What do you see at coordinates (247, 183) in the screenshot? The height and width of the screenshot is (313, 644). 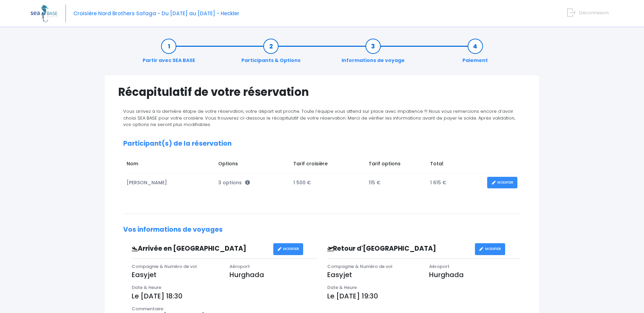 I see `span: <p style='text-align:left; padding : 10px; padding-bottom:0; margin-bottom:10px'> - Pont inférieu...` at bounding box center [247, 183].